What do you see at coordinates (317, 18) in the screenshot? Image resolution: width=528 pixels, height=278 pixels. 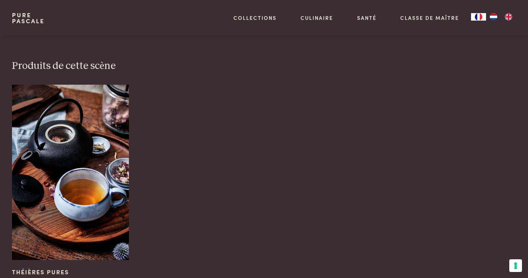 I see `a: Culinaire` at bounding box center [317, 18].